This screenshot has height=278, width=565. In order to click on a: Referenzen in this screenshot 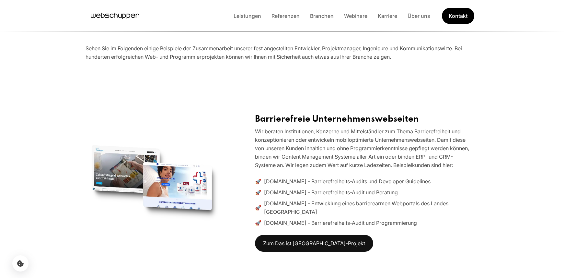, I will do `click(285, 16)`.